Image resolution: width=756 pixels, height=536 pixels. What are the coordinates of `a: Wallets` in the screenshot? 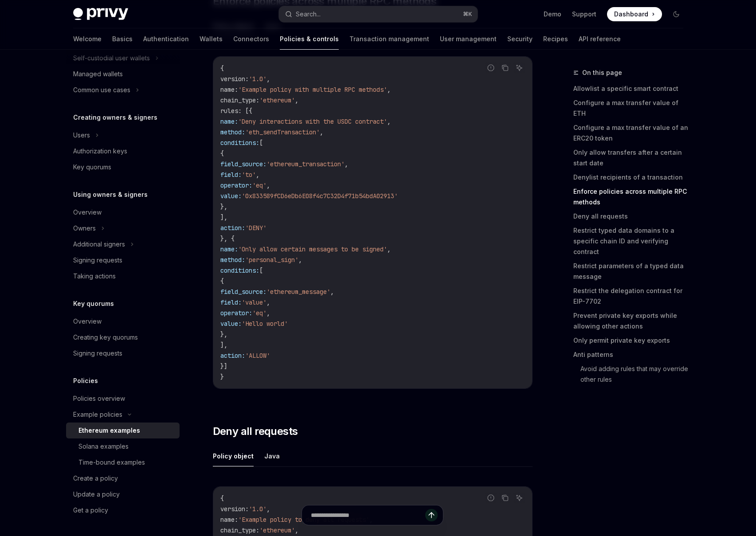 It's located at (211, 39).